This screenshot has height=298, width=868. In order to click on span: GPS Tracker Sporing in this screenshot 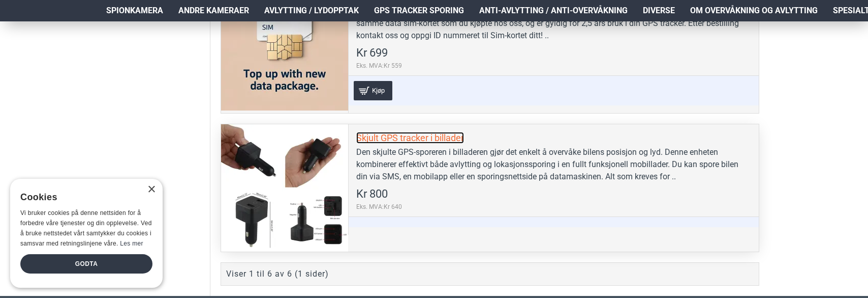, I will do `click(419, 11)`.